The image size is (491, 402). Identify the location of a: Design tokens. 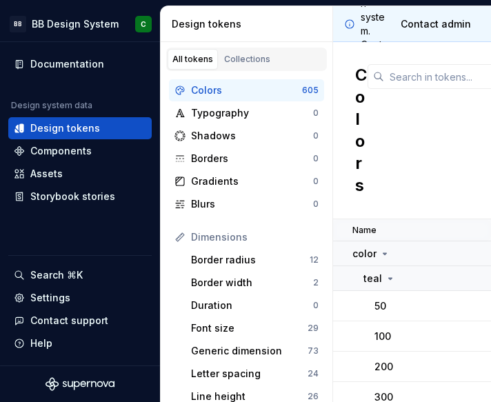
(80, 128).